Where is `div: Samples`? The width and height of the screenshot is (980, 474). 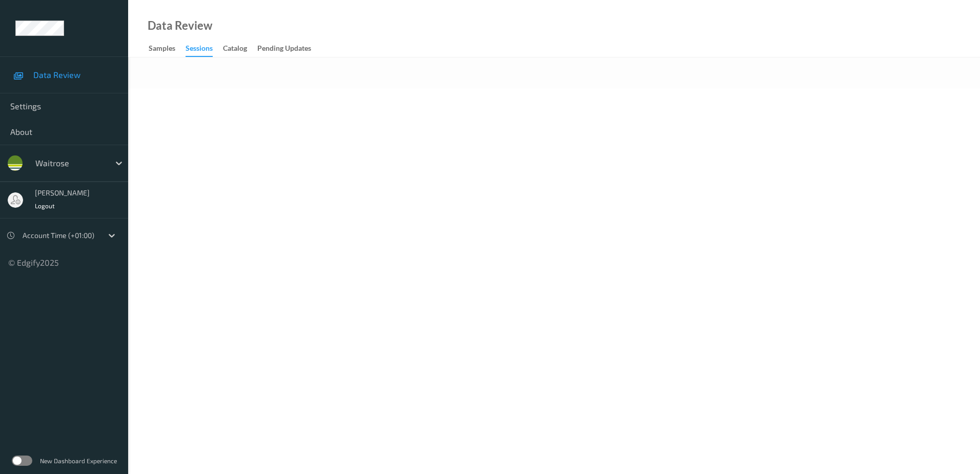
div: Samples is located at coordinates (162, 49).